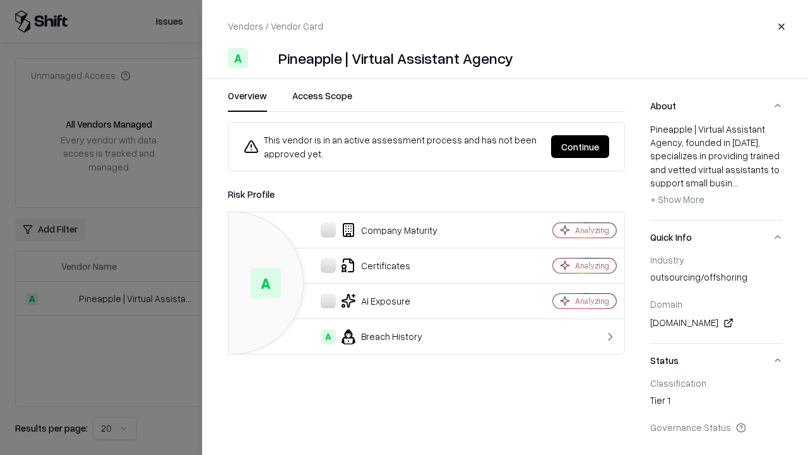 This screenshot has height=455, width=808. Describe the element at coordinates (717, 383) in the screenshot. I see `div: Classification` at that location.